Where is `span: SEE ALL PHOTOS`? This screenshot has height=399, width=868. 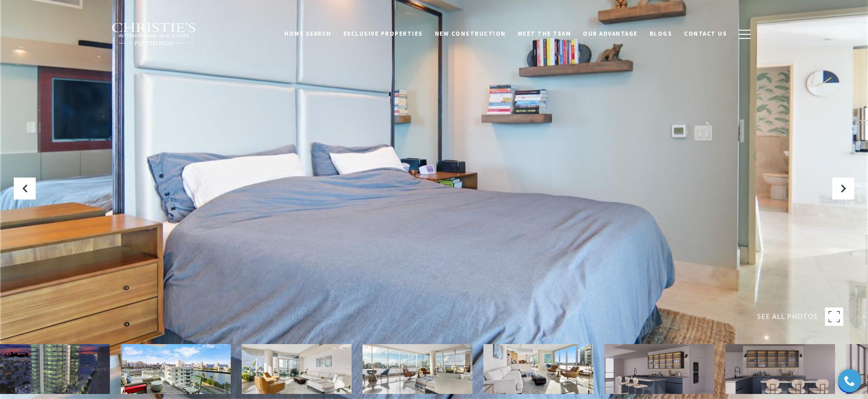
span: SEE ALL PHOTOS is located at coordinates (787, 317).